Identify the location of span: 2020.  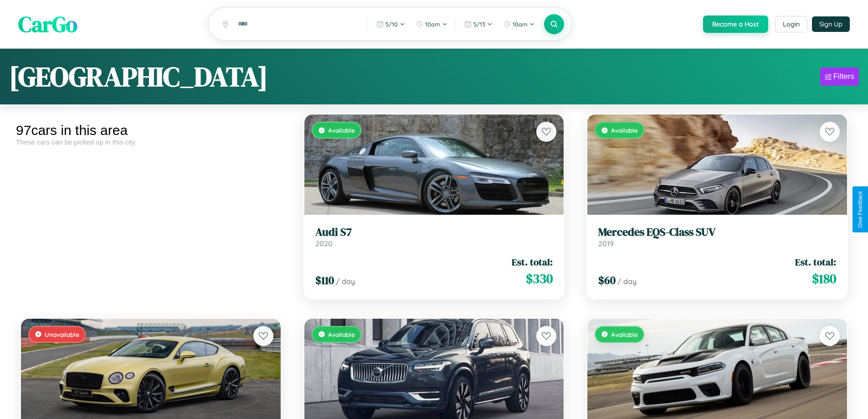
(324, 243).